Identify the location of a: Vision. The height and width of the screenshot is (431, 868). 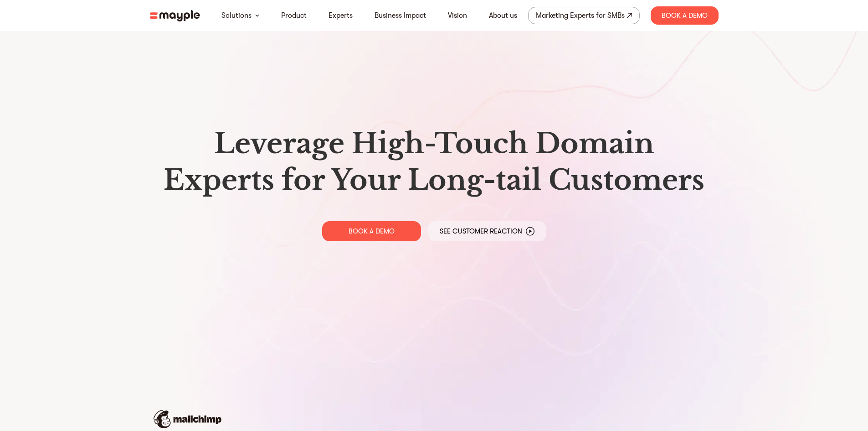
(458, 16).